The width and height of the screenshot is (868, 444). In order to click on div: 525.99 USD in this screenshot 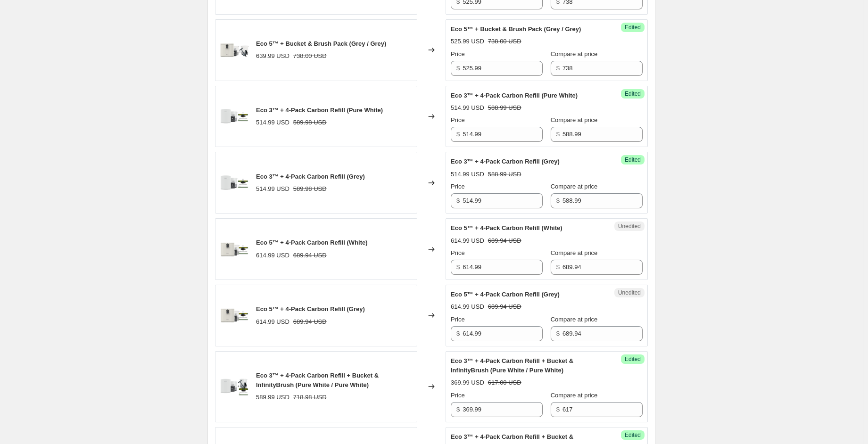, I will do `click(467, 42)`.